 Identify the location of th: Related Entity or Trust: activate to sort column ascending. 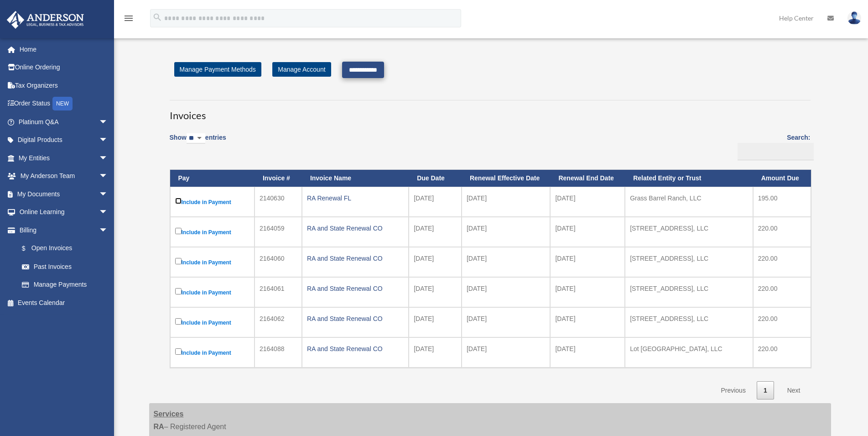
(689, 178).